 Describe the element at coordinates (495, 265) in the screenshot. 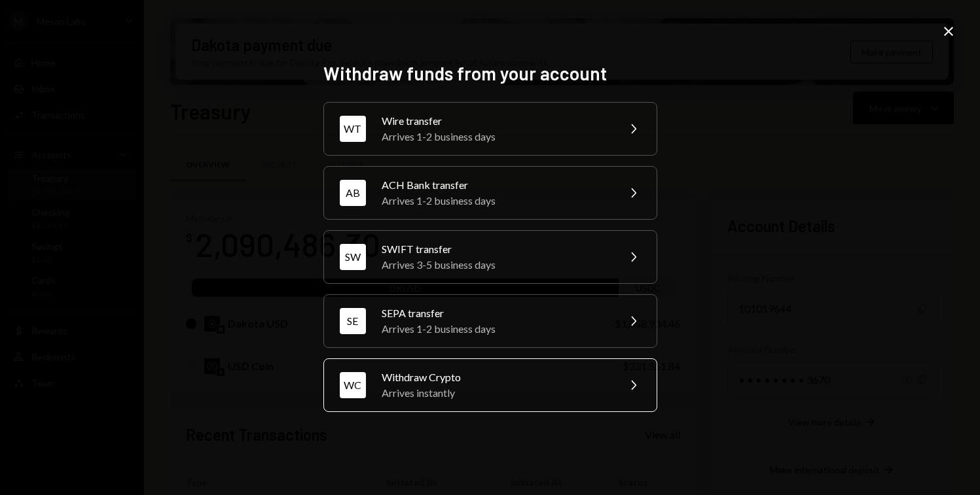

I see `div: Arrives 3-5 business days` at that location.